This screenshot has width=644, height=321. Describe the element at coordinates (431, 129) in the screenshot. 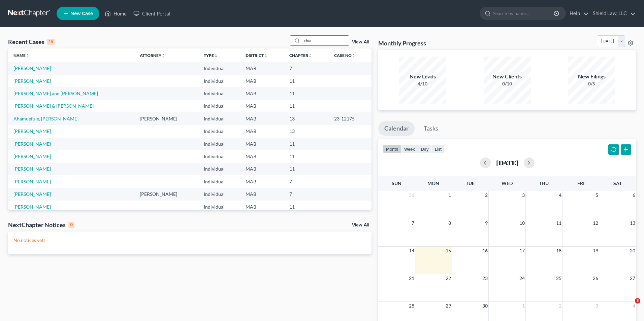

I see `a: Tasks` at that location.